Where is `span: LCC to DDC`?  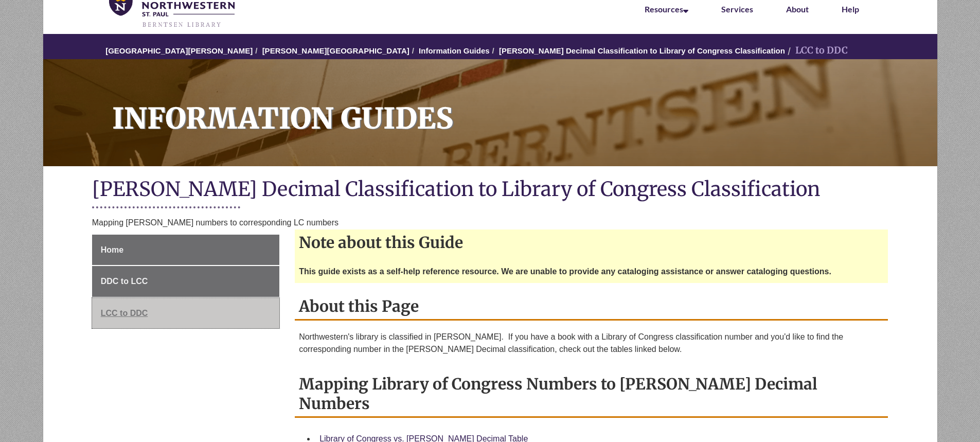
span: LCC to DDC is located at coordinates (124, 313).